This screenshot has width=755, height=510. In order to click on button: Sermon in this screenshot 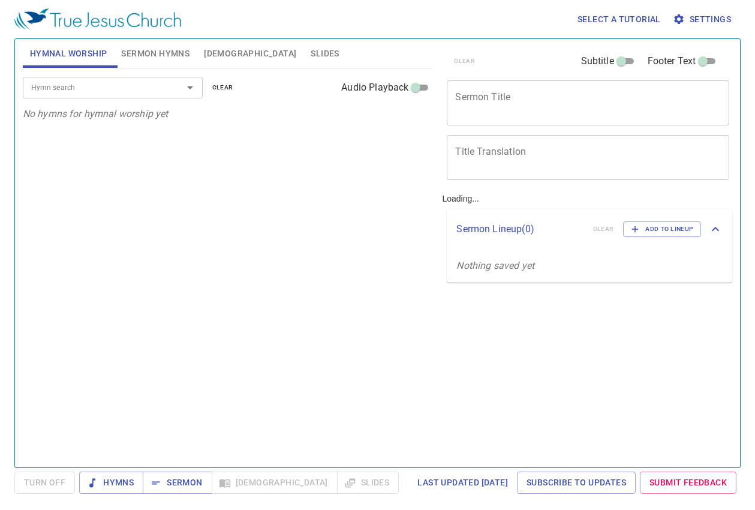, I will do `click(177, 482)`.